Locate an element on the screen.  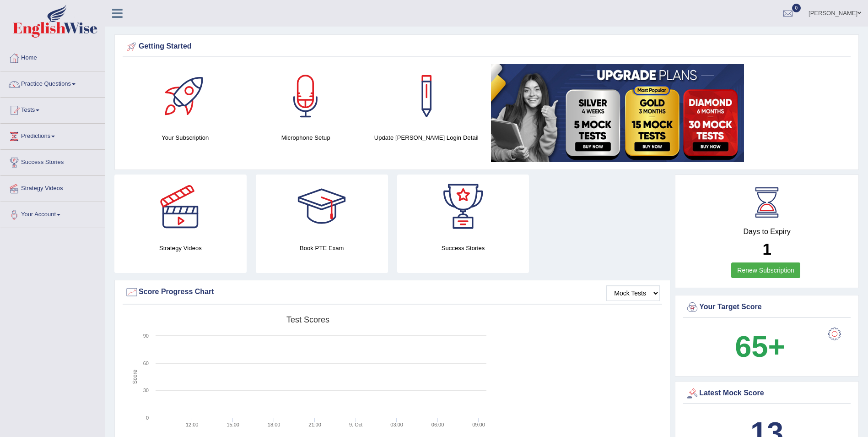
text: 60 is located at coordinates (146, 363).